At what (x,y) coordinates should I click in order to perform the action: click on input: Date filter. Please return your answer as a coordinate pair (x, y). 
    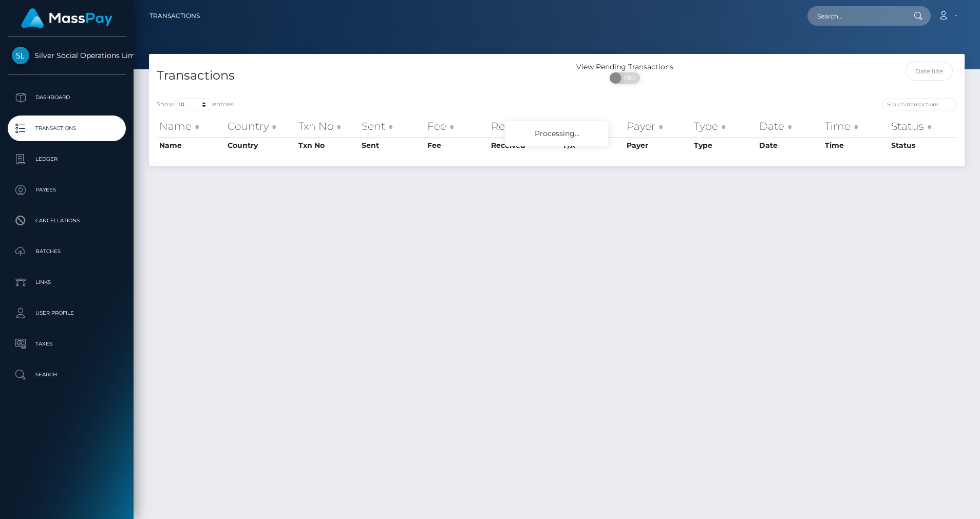
    Looking at the image, I should click on (929, 71).